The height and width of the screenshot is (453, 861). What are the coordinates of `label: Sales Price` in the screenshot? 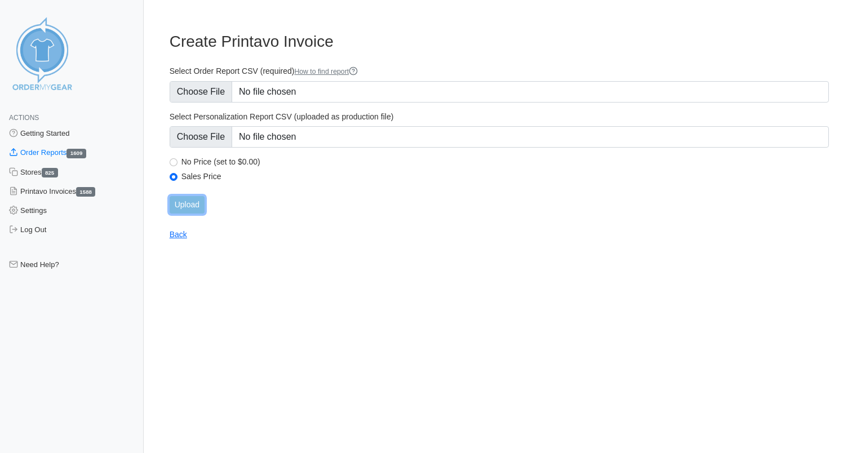 It's located at (505, 176).